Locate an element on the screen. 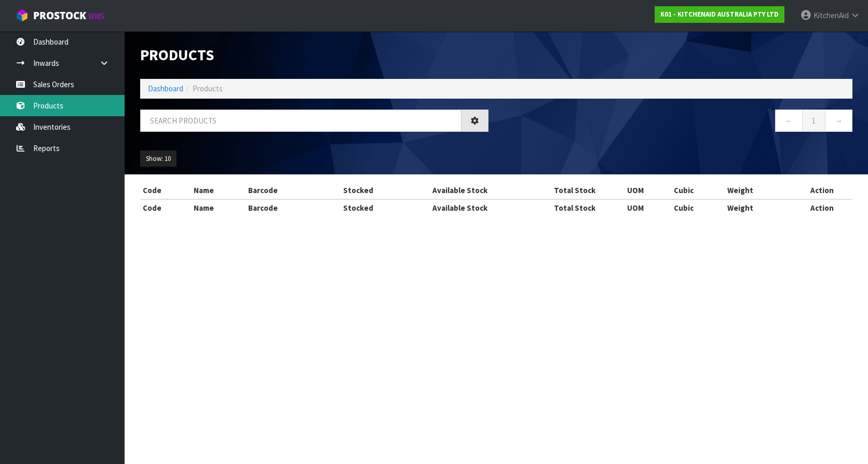 This screenshot has width=868, height=464. nav: Page navigation is located at coordinates (678, 122).